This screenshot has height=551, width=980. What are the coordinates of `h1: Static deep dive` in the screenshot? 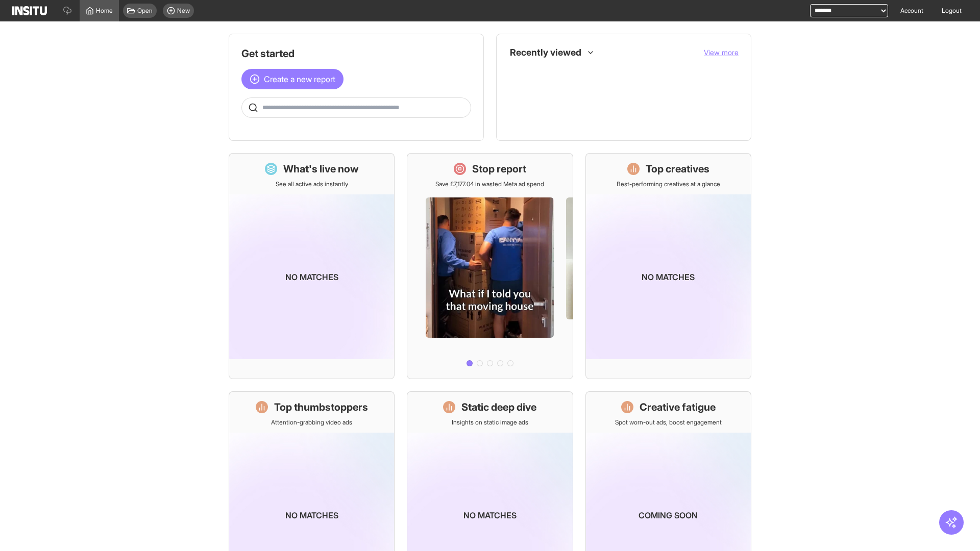 It's located at (499, 407).